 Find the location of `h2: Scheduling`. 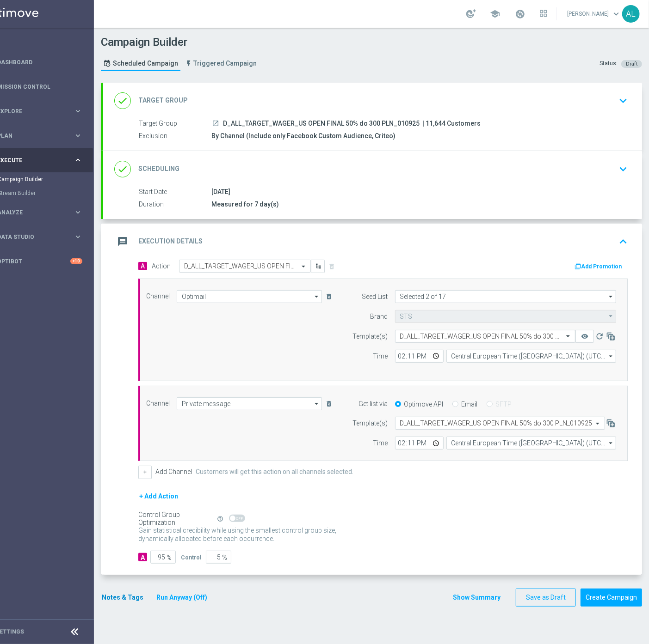

h2: Scheduling is located at coordinates (158, 169).